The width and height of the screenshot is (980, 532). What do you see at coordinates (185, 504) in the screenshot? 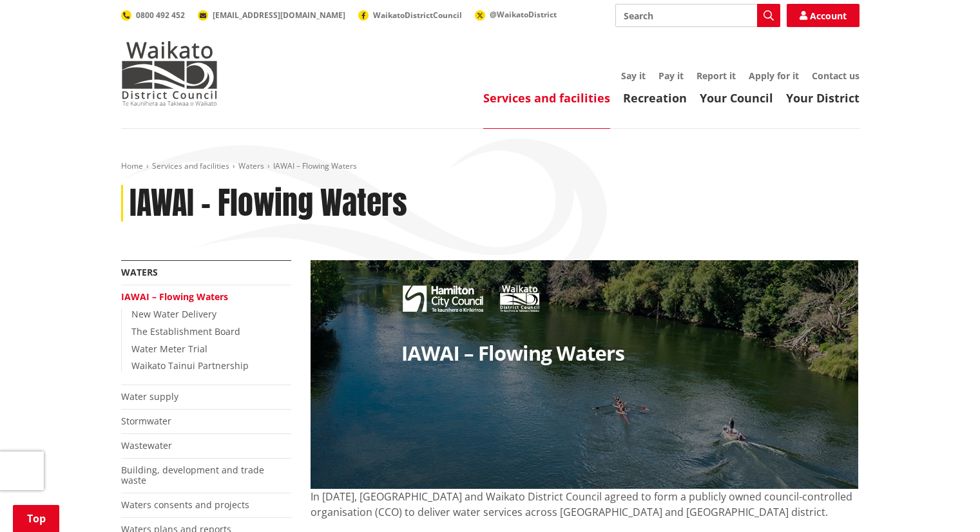
I see `a: Waters consents and projects` at bounding box center [185, 504].